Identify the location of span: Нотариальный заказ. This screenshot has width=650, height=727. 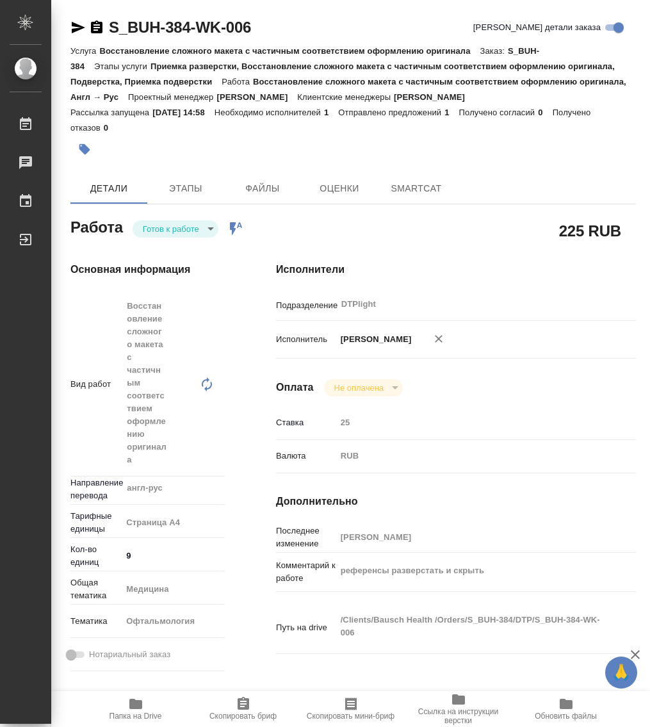
(129, 655).